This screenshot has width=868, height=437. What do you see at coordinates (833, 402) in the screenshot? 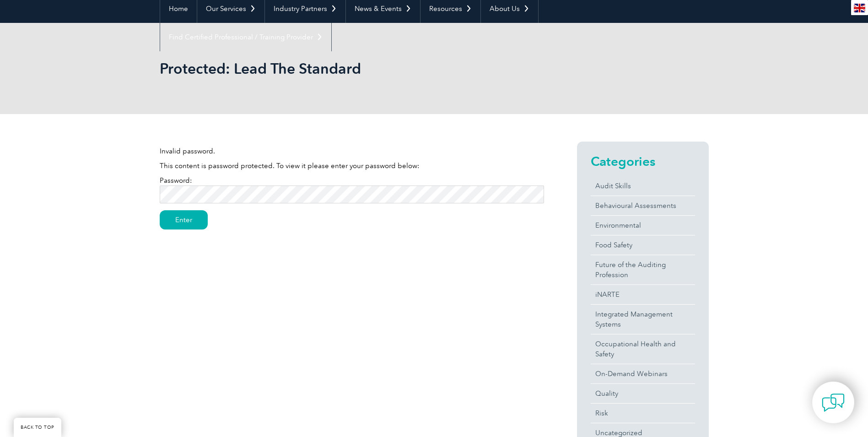
I see `img: contact-chat.png` at bounding box center [833, 402].